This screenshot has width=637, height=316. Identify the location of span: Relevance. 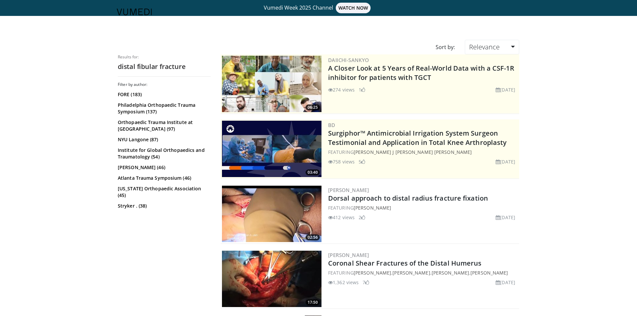
(484, 47).